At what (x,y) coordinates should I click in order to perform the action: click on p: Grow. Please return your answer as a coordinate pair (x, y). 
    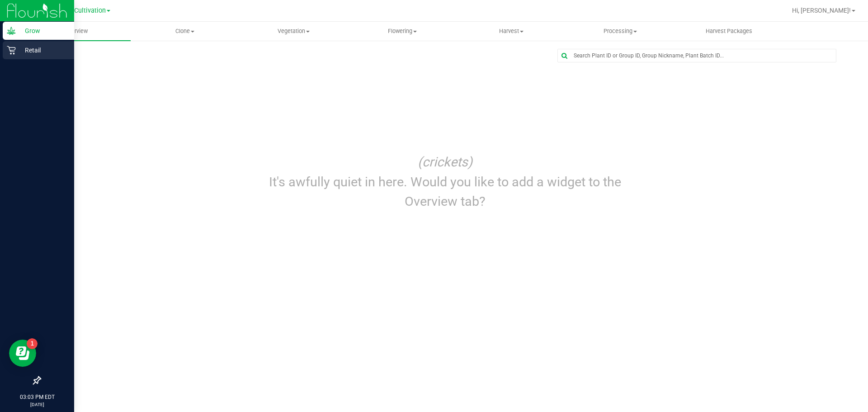
    Looking at the image, I should click on (43, 31).